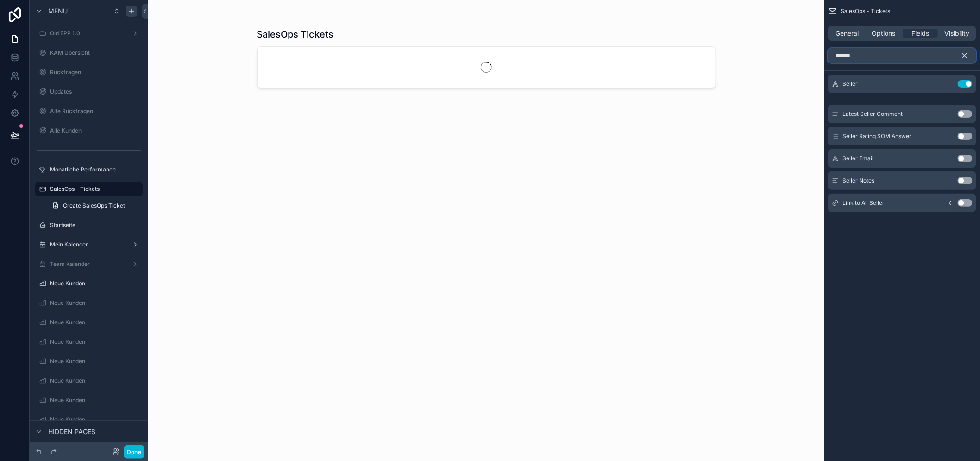  What do you see at coordinates (58, 11) in the screenshot?
I see `span: Menu` at bounding box center [58, 11].